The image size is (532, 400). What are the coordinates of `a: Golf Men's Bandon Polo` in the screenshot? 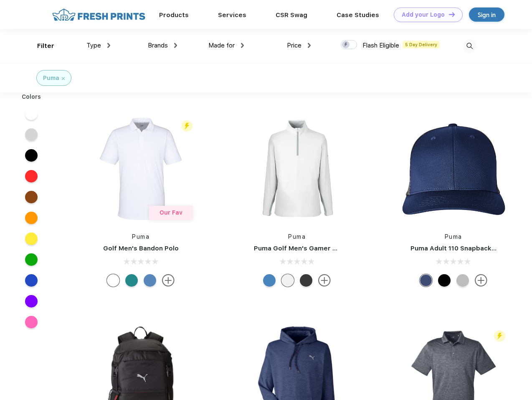 It's located at (141, 248).